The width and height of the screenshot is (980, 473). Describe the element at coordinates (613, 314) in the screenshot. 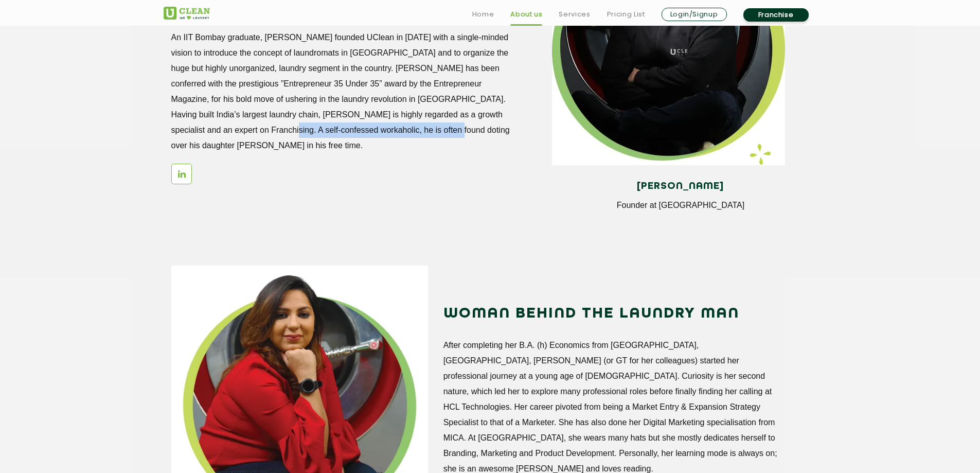

I see `h2: WOMAN BEHIND THE LAUNDRY MAN` at that location.